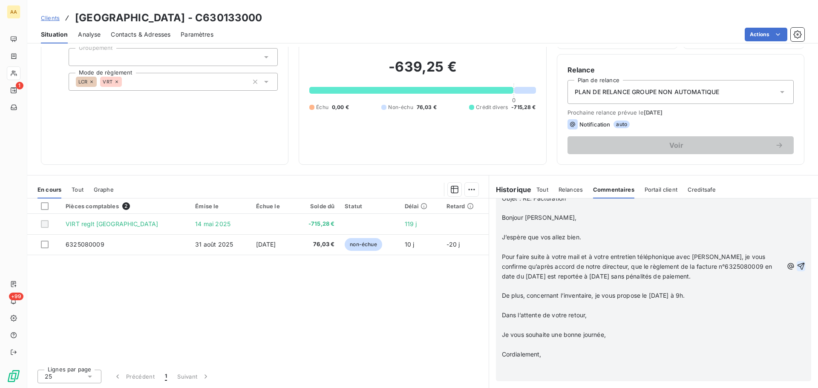 This screenshot has width=818, height=388. I want to click on span: Échu, so click(322, 107).